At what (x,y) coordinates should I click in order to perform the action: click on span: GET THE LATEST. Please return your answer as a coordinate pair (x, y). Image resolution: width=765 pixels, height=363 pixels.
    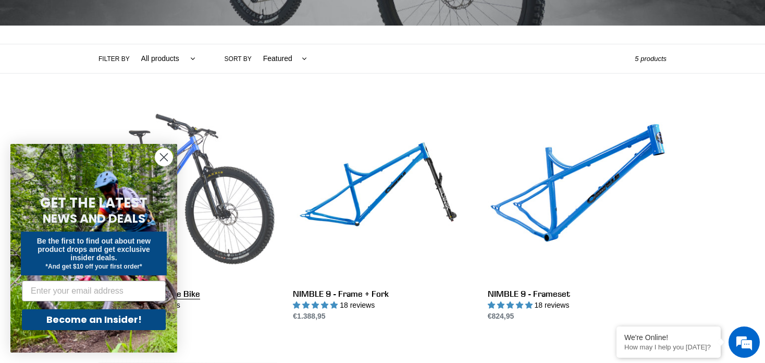
    Looking at the image, I should click on (94, 203).